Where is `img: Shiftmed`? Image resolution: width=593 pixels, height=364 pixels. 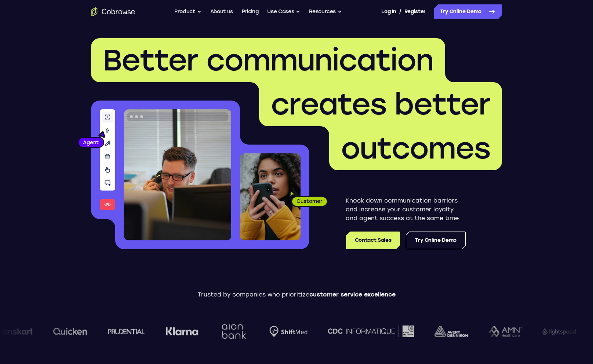
img: Shiftmed is located at coordinates (288, 331).